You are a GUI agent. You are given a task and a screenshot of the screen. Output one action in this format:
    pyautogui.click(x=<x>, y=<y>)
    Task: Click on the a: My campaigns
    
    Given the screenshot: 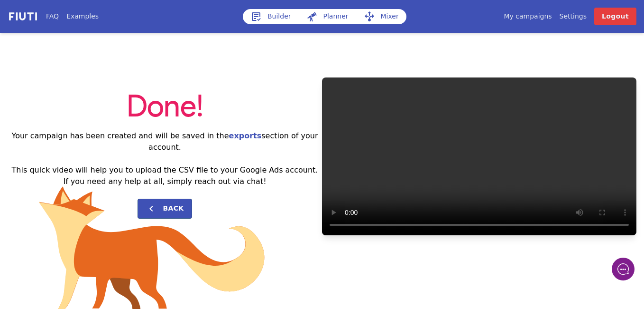 What is the action you would take?
    pyautogui.click(x=528, y=16)
    